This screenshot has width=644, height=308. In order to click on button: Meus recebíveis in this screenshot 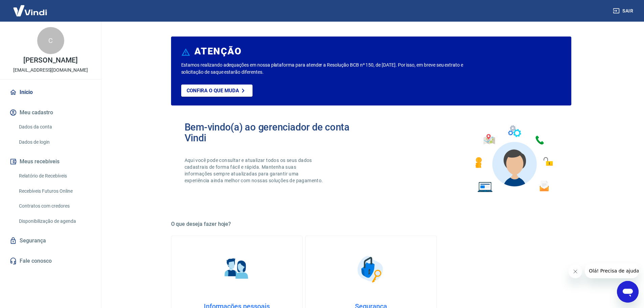, I will do `click(50, 162)`.